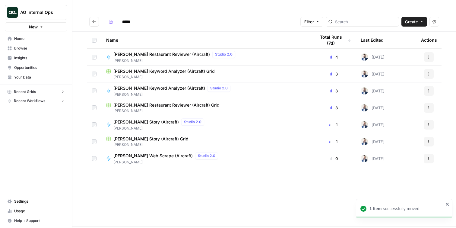 Image resolution: width=456 pixels, height=228 pixels. I want to click on span: Create, so click(411, 22).